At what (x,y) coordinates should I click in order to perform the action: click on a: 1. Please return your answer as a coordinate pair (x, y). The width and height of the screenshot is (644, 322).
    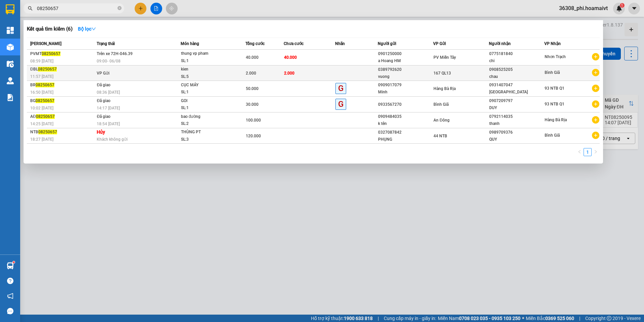
    Looking at the image, I should click on (588, 152).